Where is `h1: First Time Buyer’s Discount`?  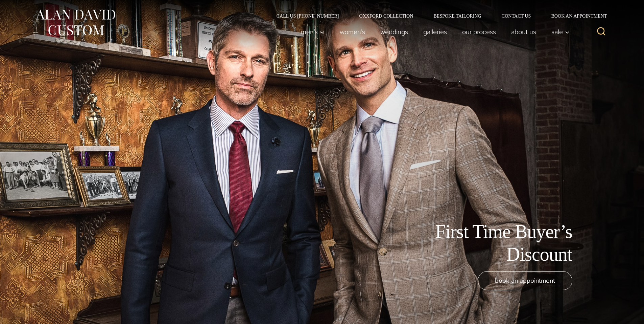 h1: First Time Buyer’s Discount is located at coordinates (496, 243).